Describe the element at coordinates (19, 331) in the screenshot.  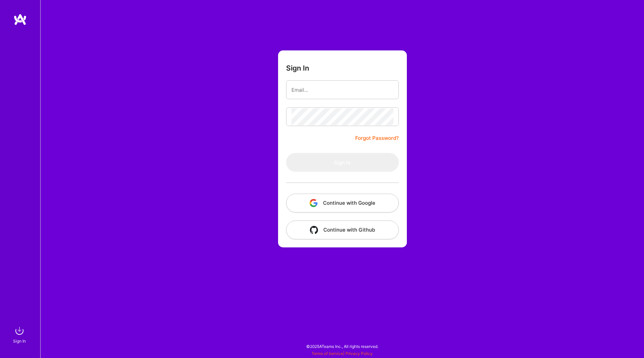
I see `img: sign in` at that location.